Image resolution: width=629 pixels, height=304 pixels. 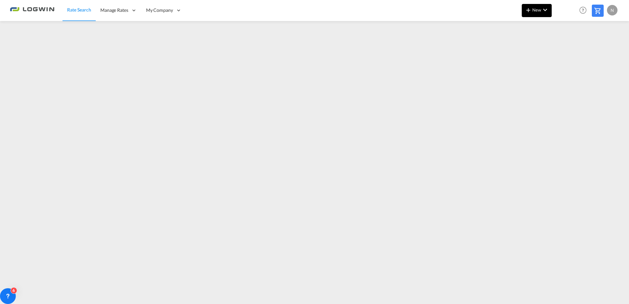 What do you see at coordinates (32, 10) in the screenshot?
I see `img: 2761ae10d95411efa20a1f5e0282d2d7.png` at bounding box center [32, 10].